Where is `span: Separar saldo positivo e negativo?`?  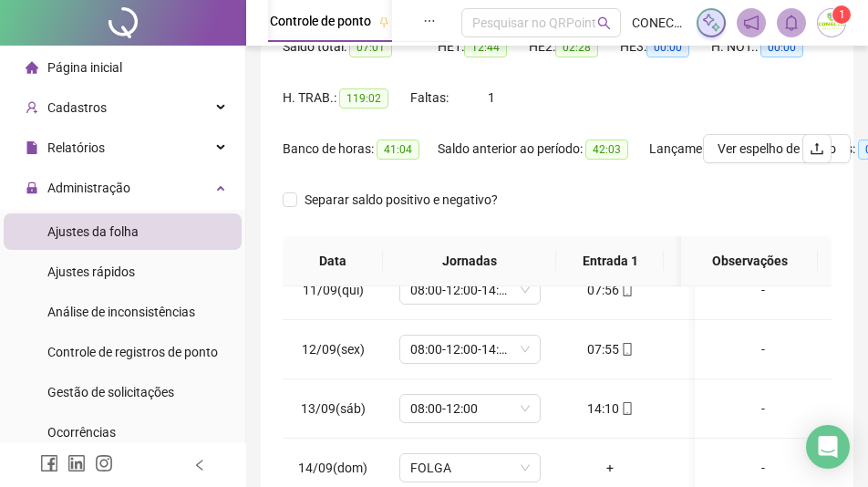 span: Separar saldo positivo e negativo? is located at coordinates (401, 200).